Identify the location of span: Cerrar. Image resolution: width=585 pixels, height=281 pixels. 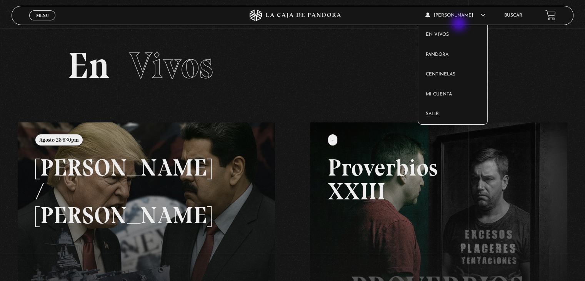
(42, 22).